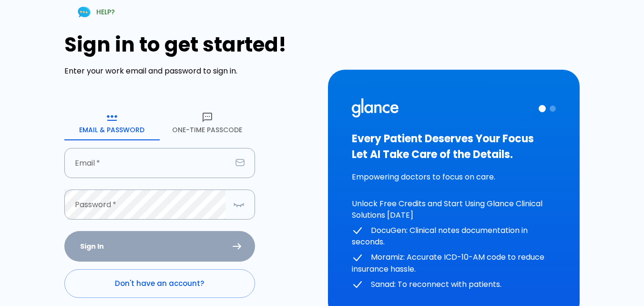 The image size is (644, 306). I want to click on input: dr.ahmed@clinic.com, so click(148, 163).